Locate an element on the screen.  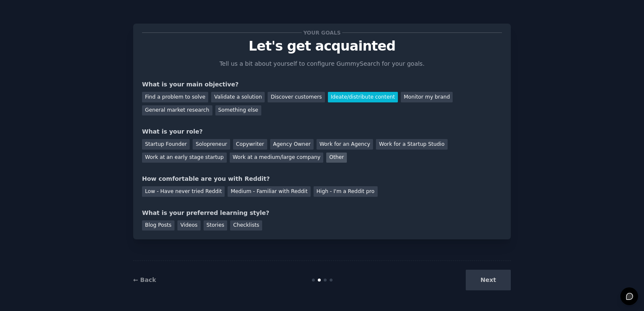
div: Other is located at coordinates (337, 158).